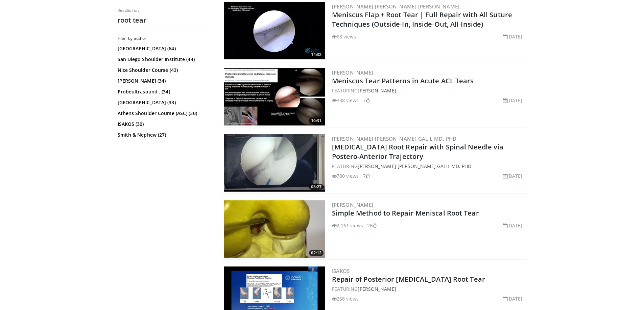 The height and width of the screenshot is (310, 644). Describe the element at coordinates (275, 97) in the screenshot. I see `img: 668c1cee-1ff6-46bb-913b-50f69012f802.300x170_q85_crop-smart_upscale.jpg` at that location.